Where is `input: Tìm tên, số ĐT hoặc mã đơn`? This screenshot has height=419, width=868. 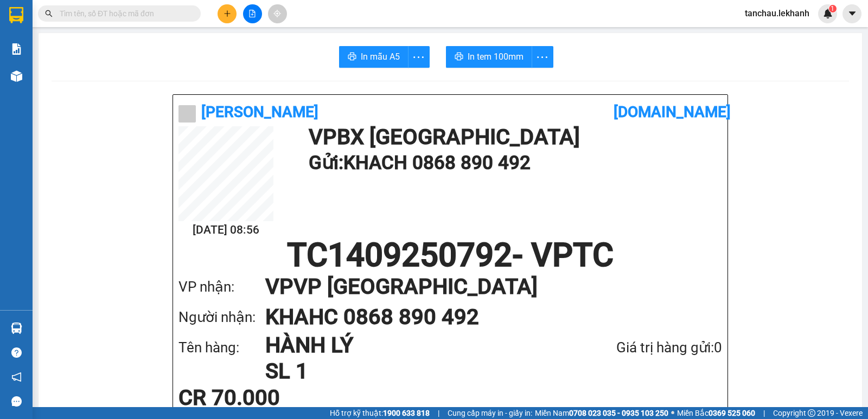 input: Tìm tên, số ĐT hoặc mã đơn is located at coordinates (123, 13).